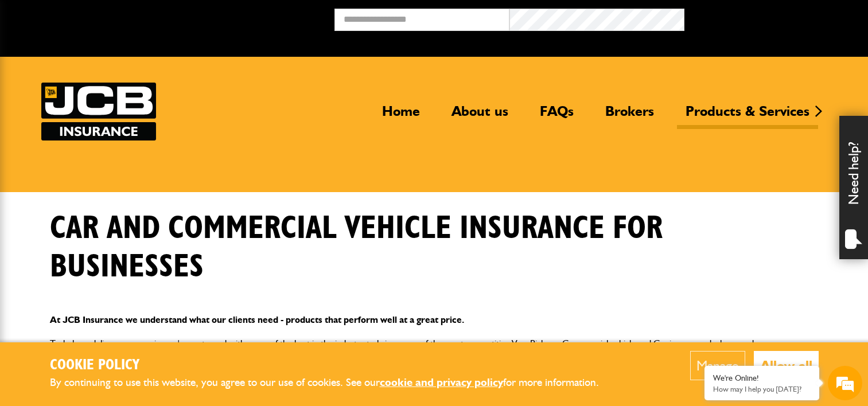  What do you see at coordinates (771, 17) in the screenshot?
I see `button: Broker Login` at bounding box center [771, 17].